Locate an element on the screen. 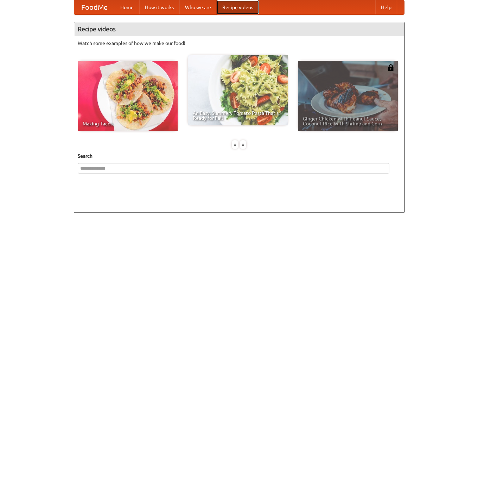  h4: Recipe videos is located at coordinates (239, 29).